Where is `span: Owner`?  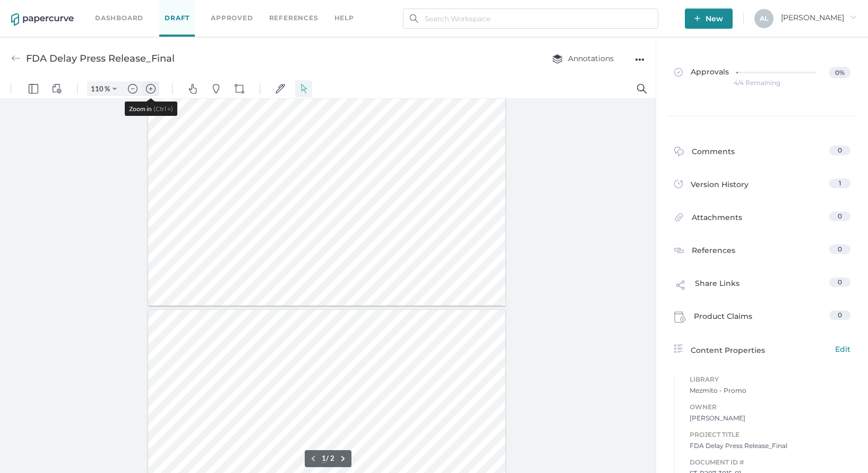
span: Owner is located at coordinates (770, 407).